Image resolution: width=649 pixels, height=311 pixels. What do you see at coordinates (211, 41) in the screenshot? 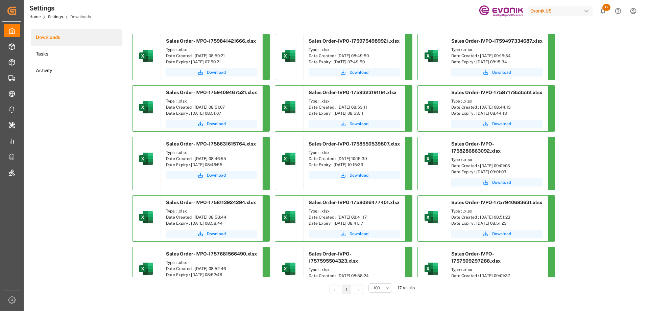
I see `span: Sales Order-IVPO-1759841421666.xlsx` at bounding box center [211, 41].